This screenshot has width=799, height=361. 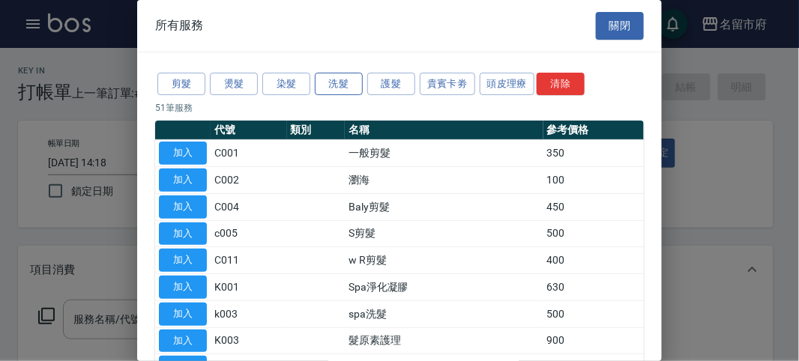 What do you see at coordinates (444, 181) in the screenshot?
I see `td: 瀏海` at bounding box center [444, 181].